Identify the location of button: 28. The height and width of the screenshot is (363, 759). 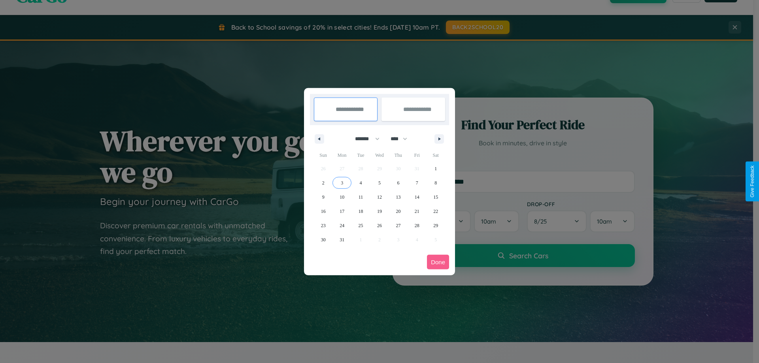
(417, 226).